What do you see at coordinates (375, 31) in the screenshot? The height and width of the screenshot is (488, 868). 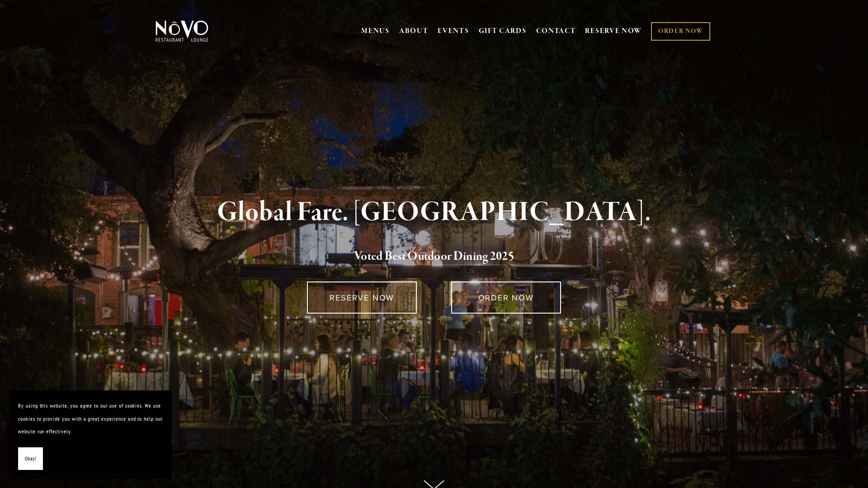 I see `a: MENUS` at bounding box center [375, 31].